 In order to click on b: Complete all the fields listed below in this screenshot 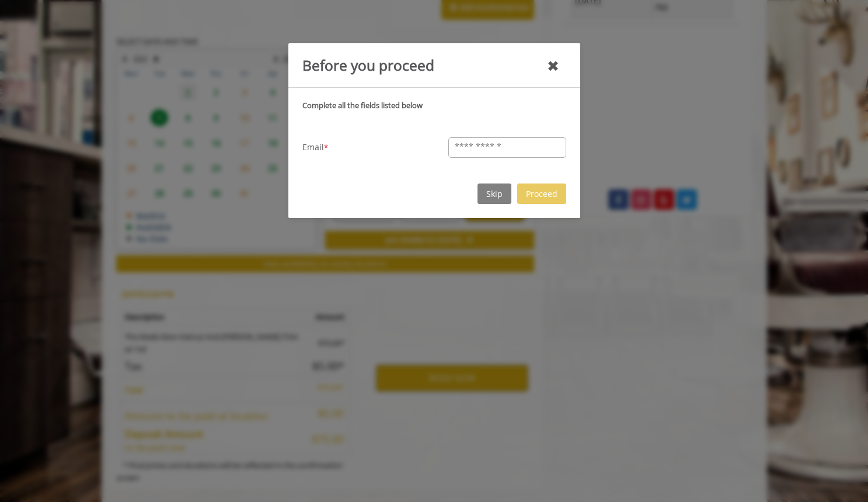, I will do `click(363, 105)`.